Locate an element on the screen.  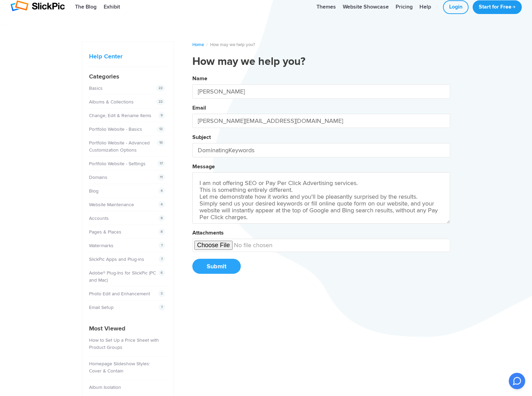
a: How to Set Up a Price Sheet with Product Groups is located at coordinates (124, 344).